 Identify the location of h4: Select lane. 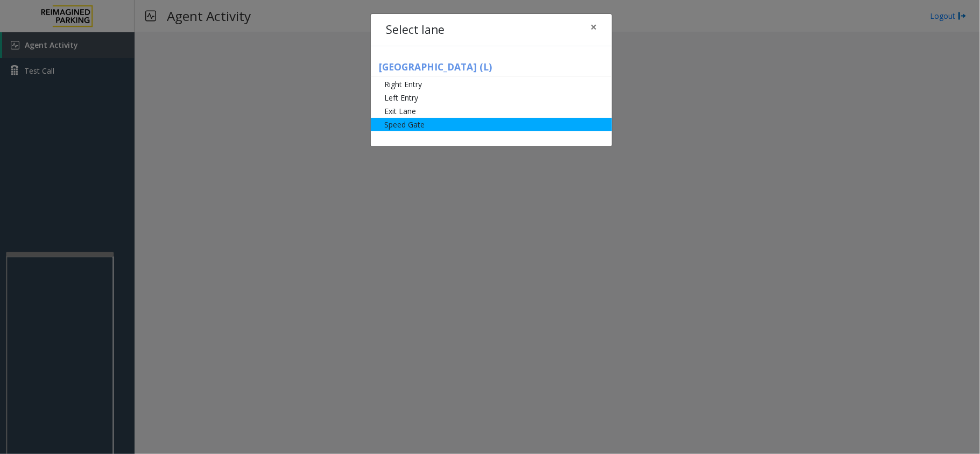
(415, 30).